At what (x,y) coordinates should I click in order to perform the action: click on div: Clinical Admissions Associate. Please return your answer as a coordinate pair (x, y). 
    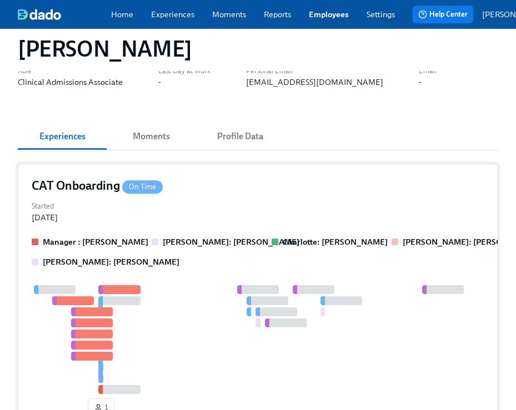
    Looking at the image, I should click on (70, 82).